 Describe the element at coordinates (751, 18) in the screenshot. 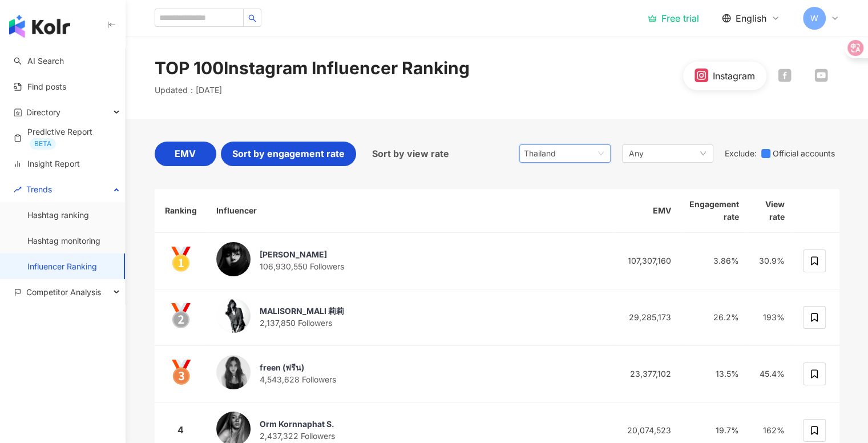

I see `span: English` at that location.